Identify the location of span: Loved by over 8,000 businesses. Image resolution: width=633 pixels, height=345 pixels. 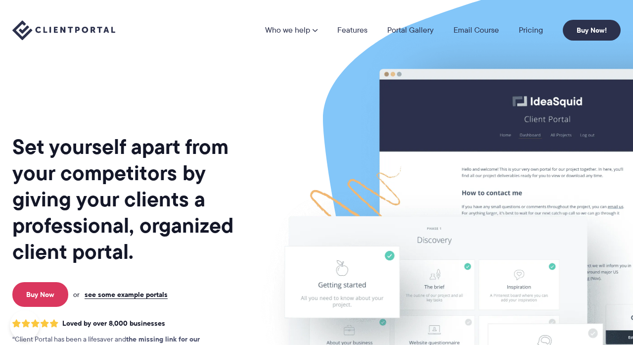
(114, 323).